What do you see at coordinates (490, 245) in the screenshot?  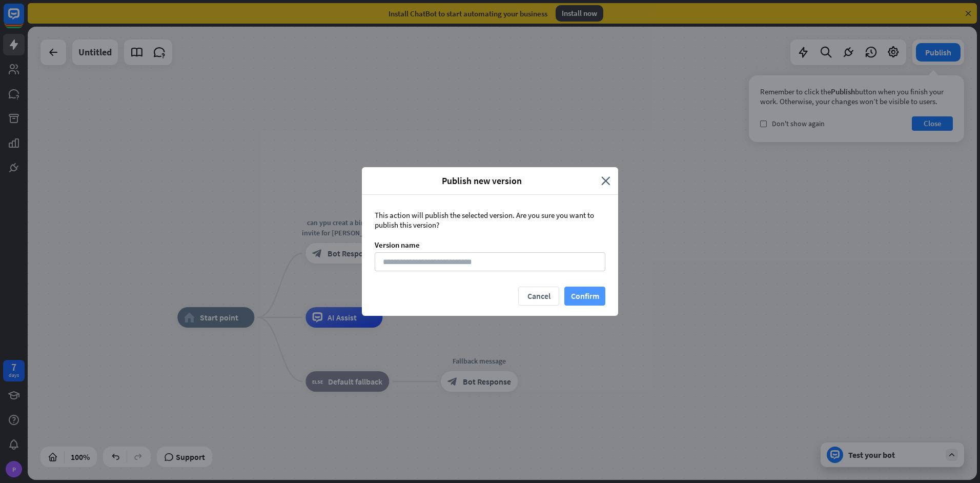 I see `div: Version name` at bounding box center [490, 245].